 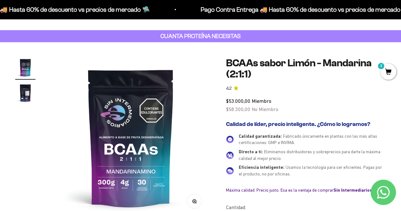 I want to click on a: 3, so click(x=388, y=72).